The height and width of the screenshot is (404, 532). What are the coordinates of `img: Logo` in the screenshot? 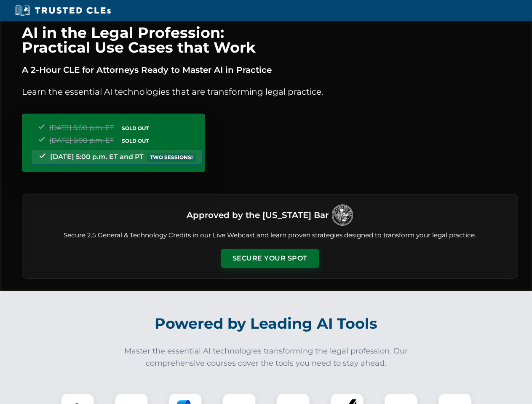 It's located at (343, 215).